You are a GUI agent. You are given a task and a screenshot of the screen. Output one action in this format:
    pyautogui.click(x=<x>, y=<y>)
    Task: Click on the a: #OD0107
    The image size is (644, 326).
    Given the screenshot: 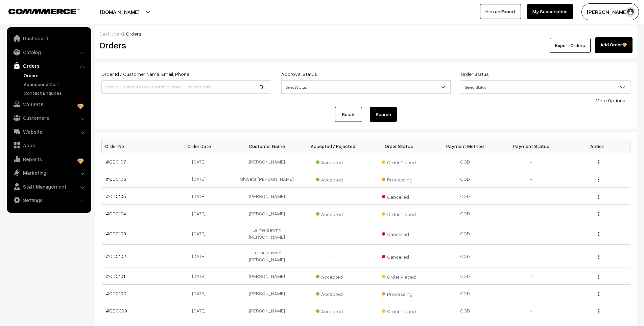 What is the action you would take?
    pyautogui.click(x=116, y=161)
    